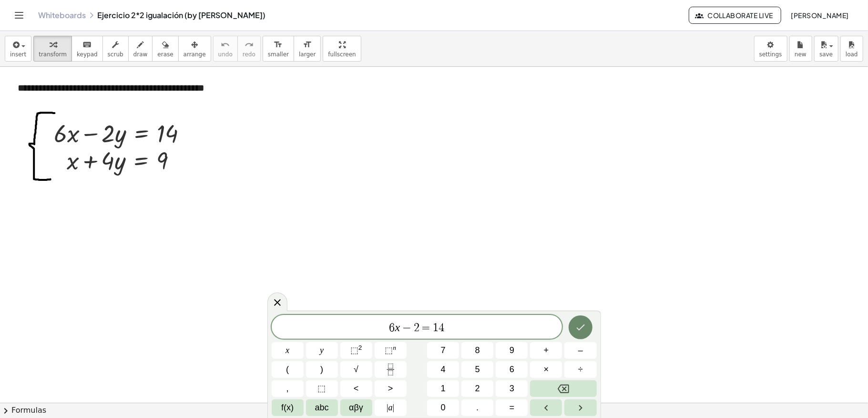  What do you see at coordinates (443, 389) in the screenshot?
I see `span: 1` at bounding box center [443, 389].